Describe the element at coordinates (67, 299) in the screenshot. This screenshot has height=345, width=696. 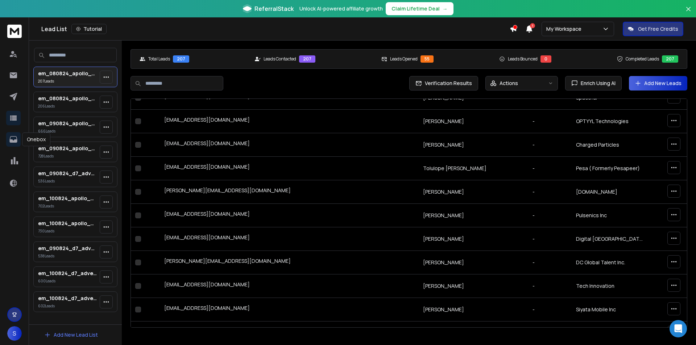
I see `p: em_100824_d7_advertising_agency_us_udhaya` at that location.